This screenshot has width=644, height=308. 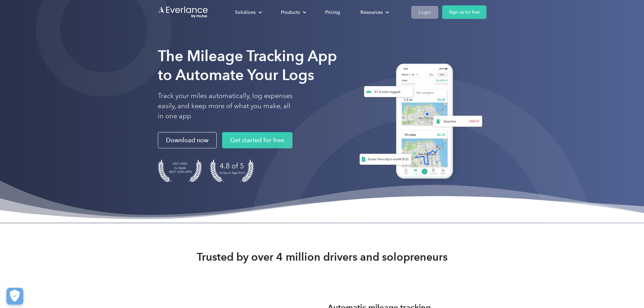 I want to click on strong: The Mileage Tracking App to Automate Your Logs, so click(x=248, y=65).